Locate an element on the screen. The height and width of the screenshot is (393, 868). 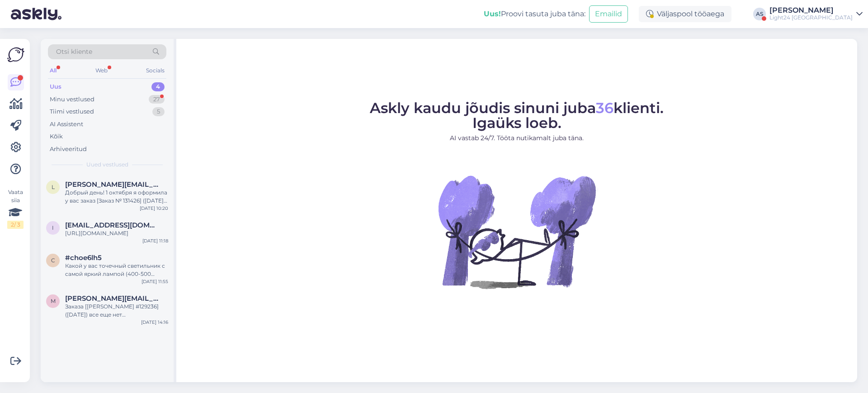
span: l is located at coordinates (53, 187).